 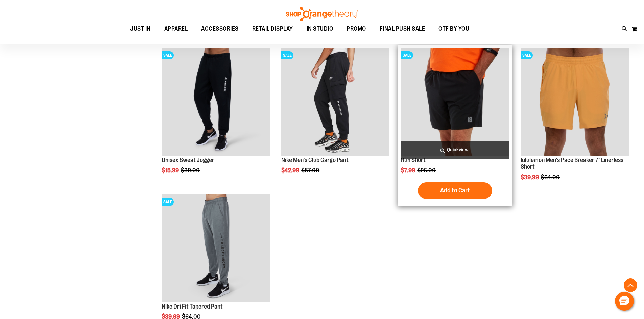 What do you see at coordinates (409, 171) in the screenshot?
I see `span: $7.99` at bounding box center [409, 171].